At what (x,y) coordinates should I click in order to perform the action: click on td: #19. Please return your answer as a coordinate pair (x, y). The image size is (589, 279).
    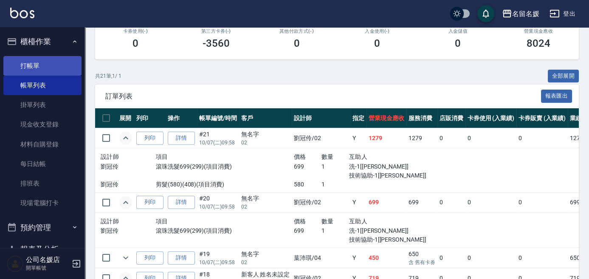
    Looking at the image, I should click on (218, 258).